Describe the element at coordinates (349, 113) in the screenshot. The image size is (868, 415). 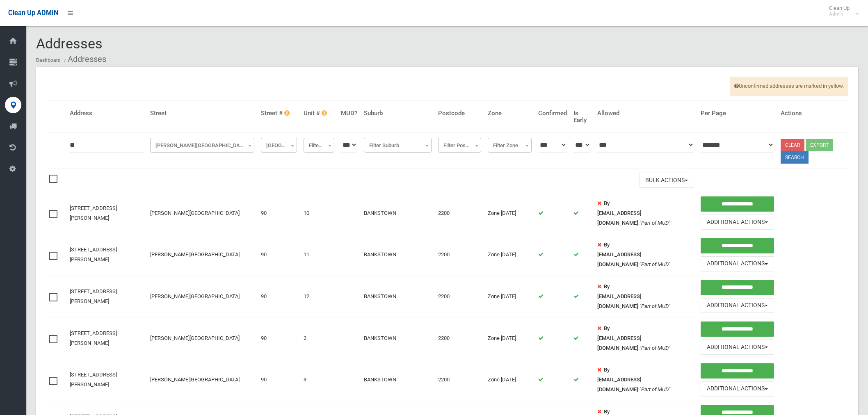
I see `h4: MUD?` at that location.